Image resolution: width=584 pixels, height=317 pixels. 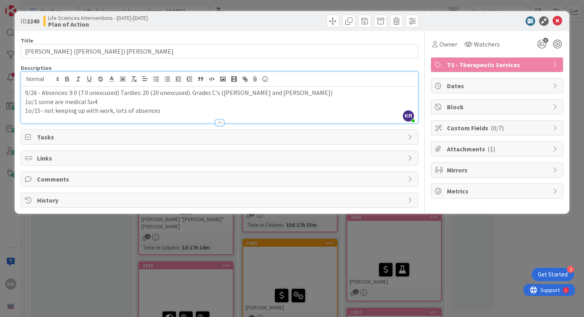 What do you see at coordinates (498, 191) in the screenshot?
I see `span: Metrics` at bounding box center [498, 191].